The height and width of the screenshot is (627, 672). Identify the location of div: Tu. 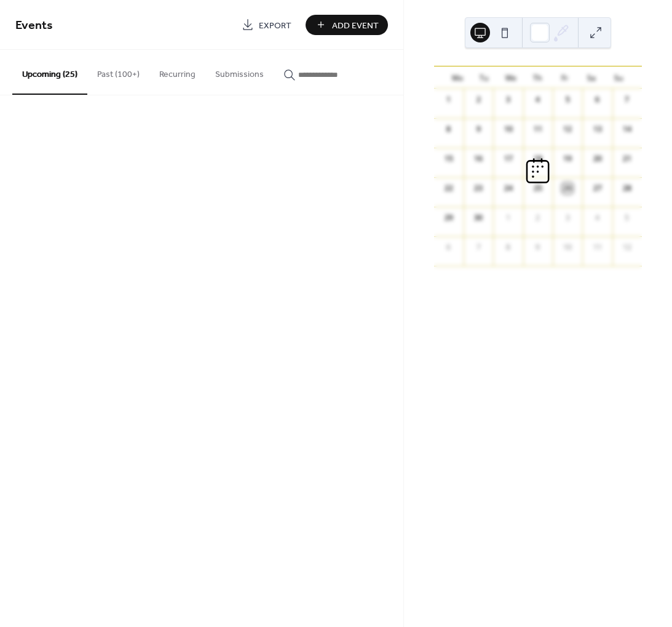
(485, 78).